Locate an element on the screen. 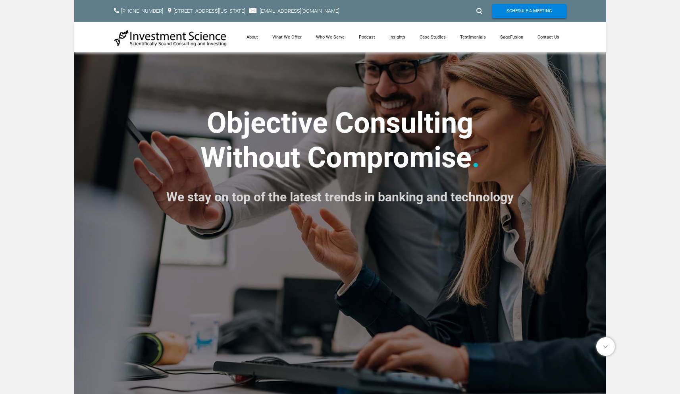 This screenshot has height=394, width=680. a: What We Offer is located at coordinates (287, 37).